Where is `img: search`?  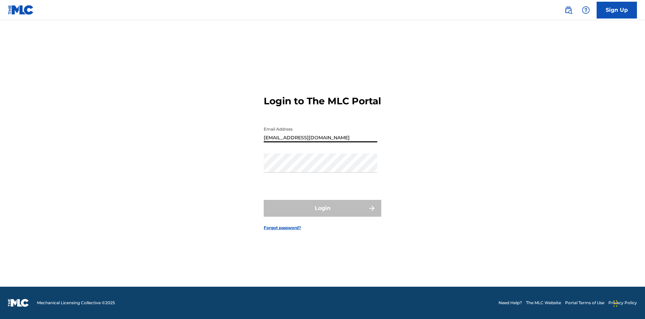
img: search is located at coordinates (569, 10).